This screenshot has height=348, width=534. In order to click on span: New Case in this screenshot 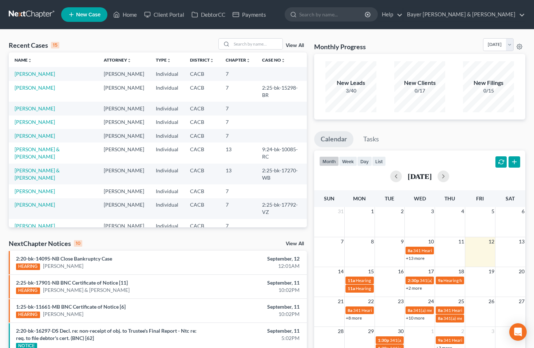, I will do `click(88, 15)`.